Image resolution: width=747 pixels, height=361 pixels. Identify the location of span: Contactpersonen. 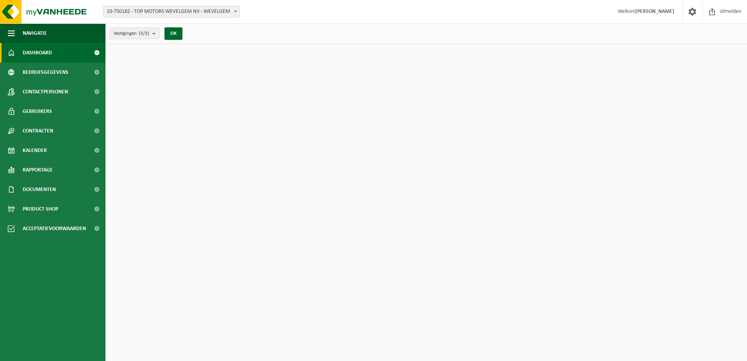
(45, 92).